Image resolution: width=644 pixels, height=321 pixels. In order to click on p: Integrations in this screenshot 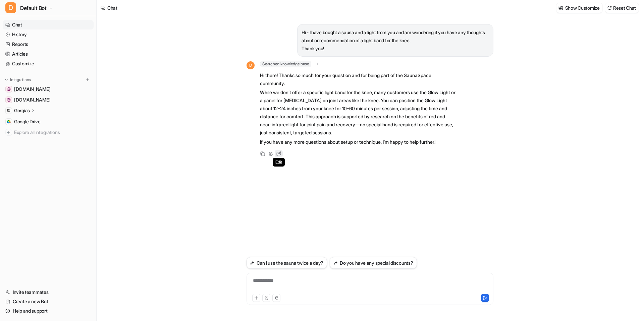, I will do `click(20, 80)`.